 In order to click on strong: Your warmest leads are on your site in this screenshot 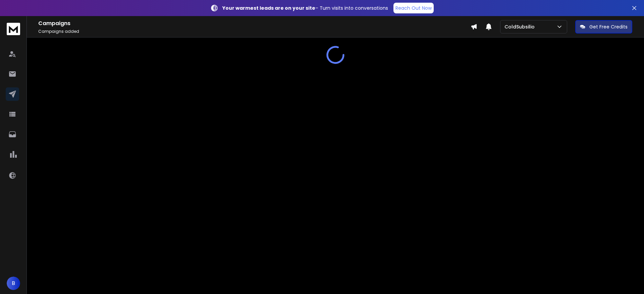, I will do `click(269, 8)`.